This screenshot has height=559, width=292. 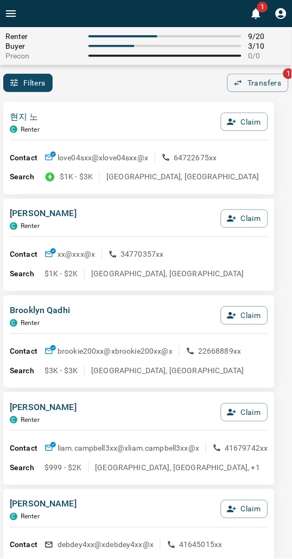 I want to click on p: Brooklyn Qadhi, so click(x=40, y=311).